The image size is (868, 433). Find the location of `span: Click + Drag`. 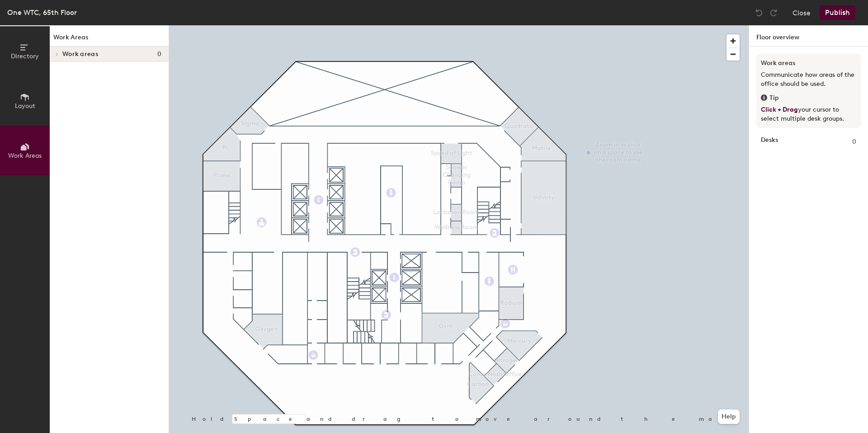

span: Click + Drag is located at coordinates (779, 109).